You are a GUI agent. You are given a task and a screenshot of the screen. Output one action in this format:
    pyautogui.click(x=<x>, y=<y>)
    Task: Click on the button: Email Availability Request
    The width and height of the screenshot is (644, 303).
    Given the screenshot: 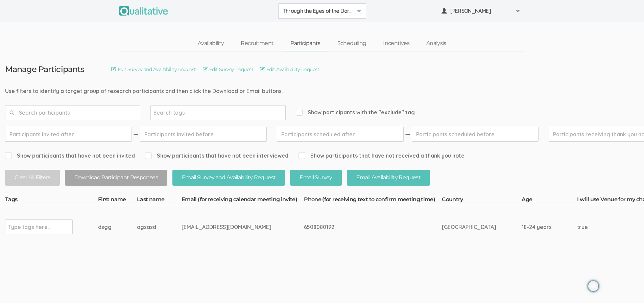 What is the action you would take?
    pyautogui.click(x=388, y=178)
    